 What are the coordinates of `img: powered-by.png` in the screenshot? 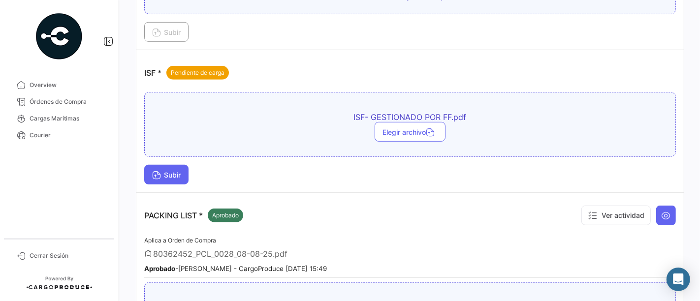 It's located at (59, 36).